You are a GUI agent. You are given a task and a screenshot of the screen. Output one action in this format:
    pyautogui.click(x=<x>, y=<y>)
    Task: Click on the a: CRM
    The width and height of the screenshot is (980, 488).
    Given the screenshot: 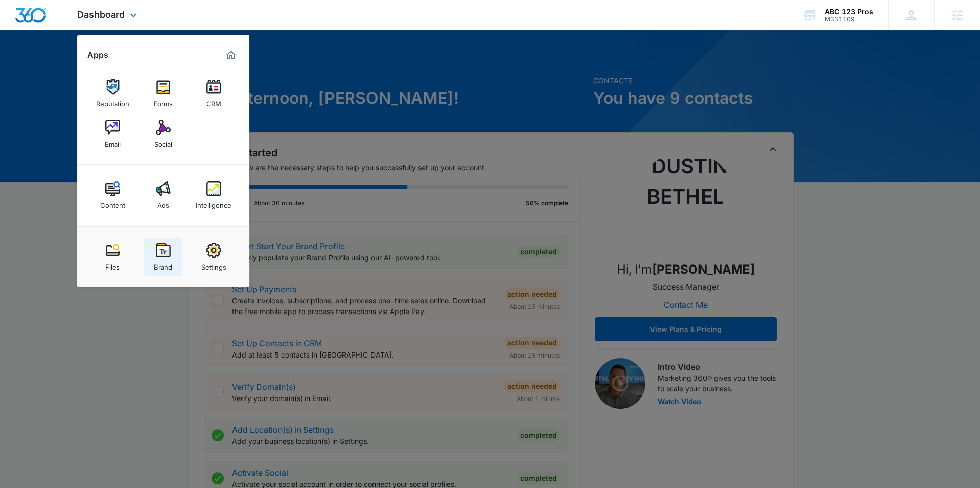 What is the action you would take?
    pyautogui.click(x=214, y=93)
    